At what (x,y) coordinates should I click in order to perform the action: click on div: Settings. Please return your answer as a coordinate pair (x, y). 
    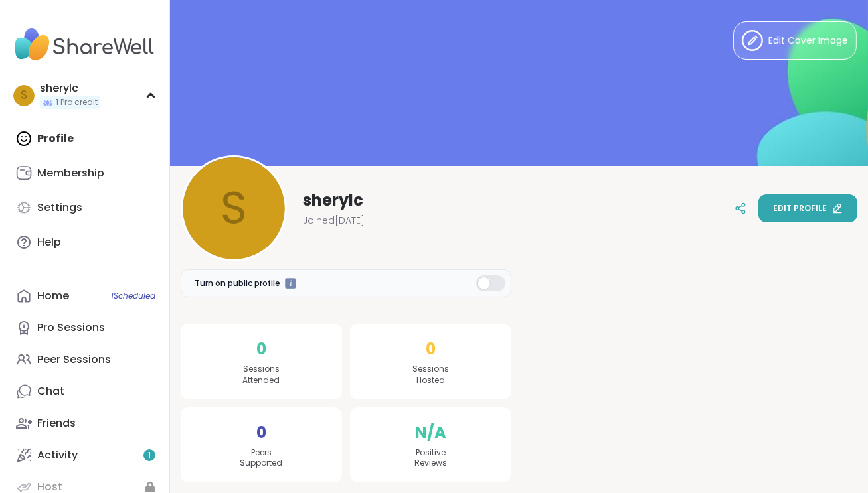
    Looking at the image, I should click on (60, 208).